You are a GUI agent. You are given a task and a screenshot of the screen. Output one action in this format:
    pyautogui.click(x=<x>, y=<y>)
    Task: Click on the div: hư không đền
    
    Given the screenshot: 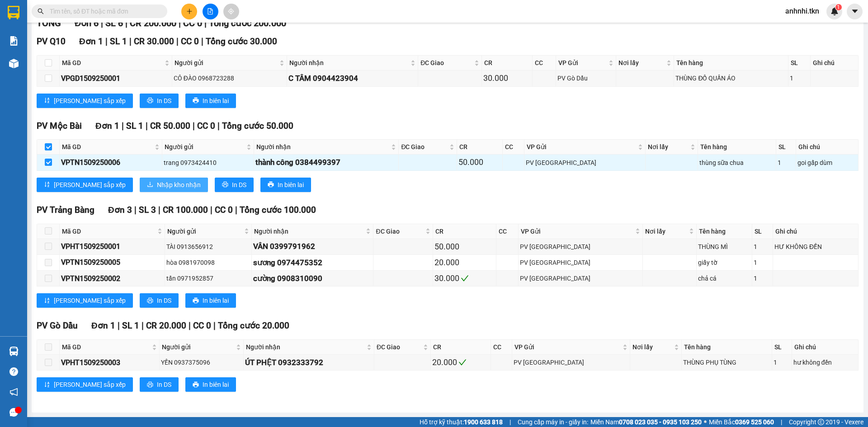 What is the action you would take?
    pyautogui.click(x=825, y=363)
    